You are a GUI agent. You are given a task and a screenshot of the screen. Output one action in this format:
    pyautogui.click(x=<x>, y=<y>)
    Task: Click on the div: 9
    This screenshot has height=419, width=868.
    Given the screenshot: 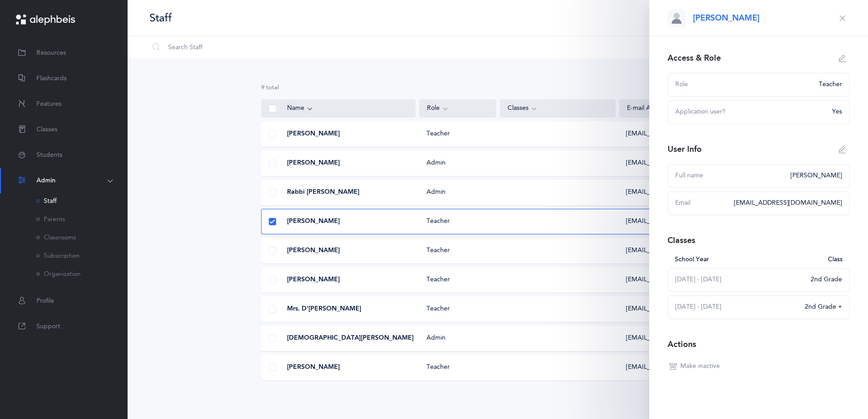 What is the action you would take?
    pyautogui.click(x=498, y=88)
    